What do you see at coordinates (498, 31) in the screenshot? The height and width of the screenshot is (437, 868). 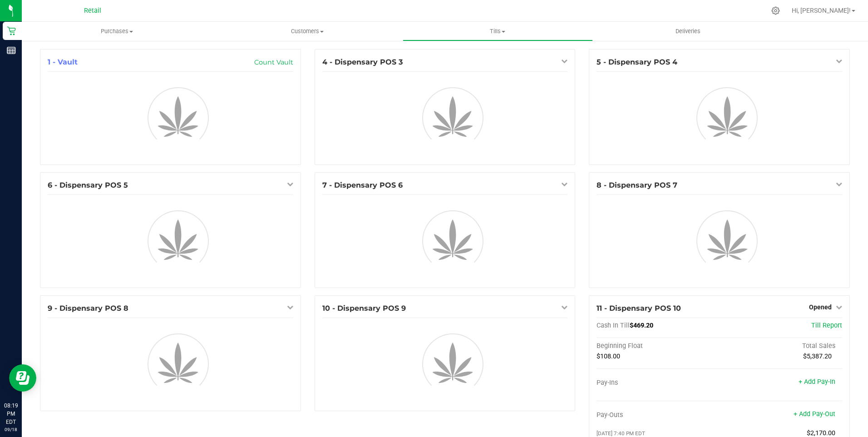 I see `a: Tills` at bounding box center [498, 31].